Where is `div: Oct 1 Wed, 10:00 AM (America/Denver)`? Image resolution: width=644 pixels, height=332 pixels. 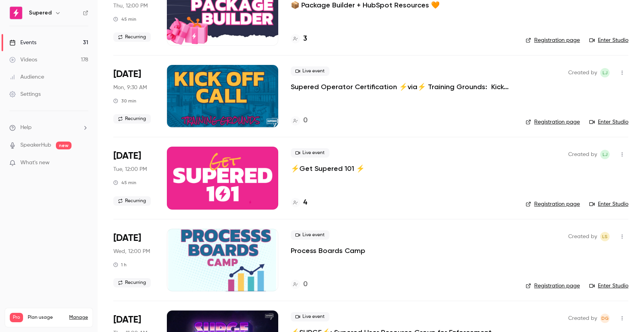
div: Oct 1 Wed, 10:00 AM (America/Denver) is located at coordinates (134, 260).